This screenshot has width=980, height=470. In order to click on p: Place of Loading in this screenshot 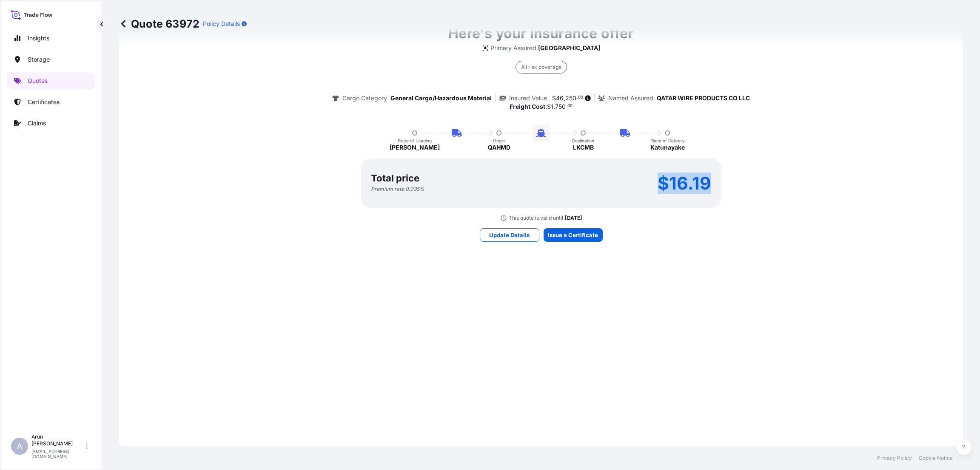, I will do `click(415, 141)`.